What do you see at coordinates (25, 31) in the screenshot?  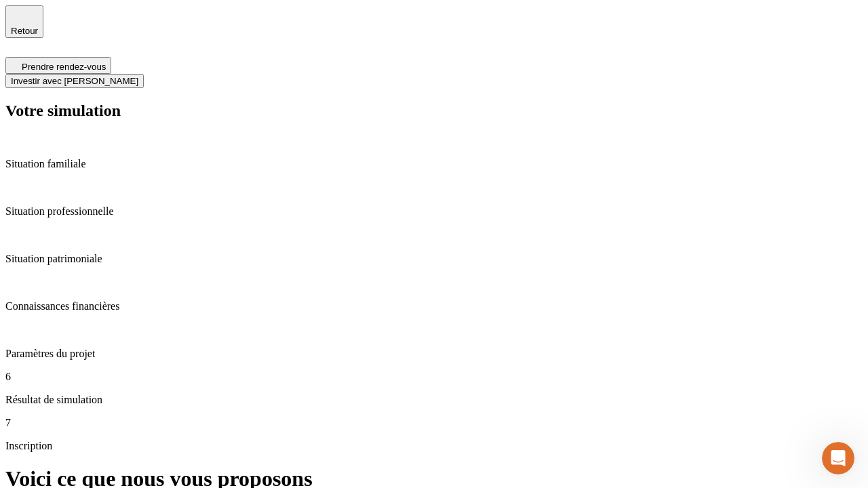 I see `span: Retour` at bounding box center [25, 31].